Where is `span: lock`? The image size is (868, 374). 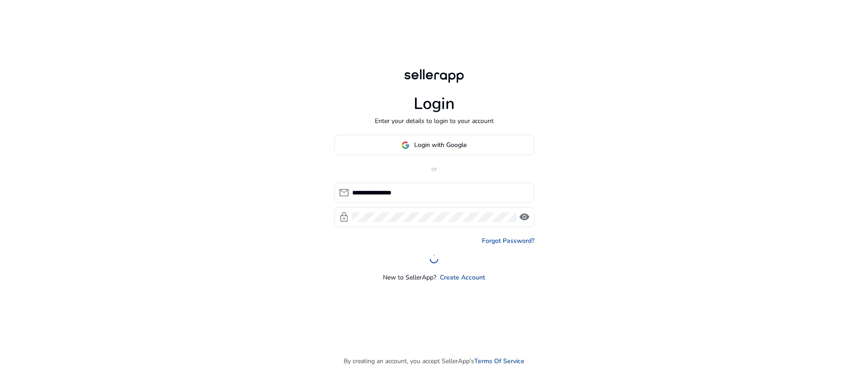 span: lock is located at coordinates (344, 217).